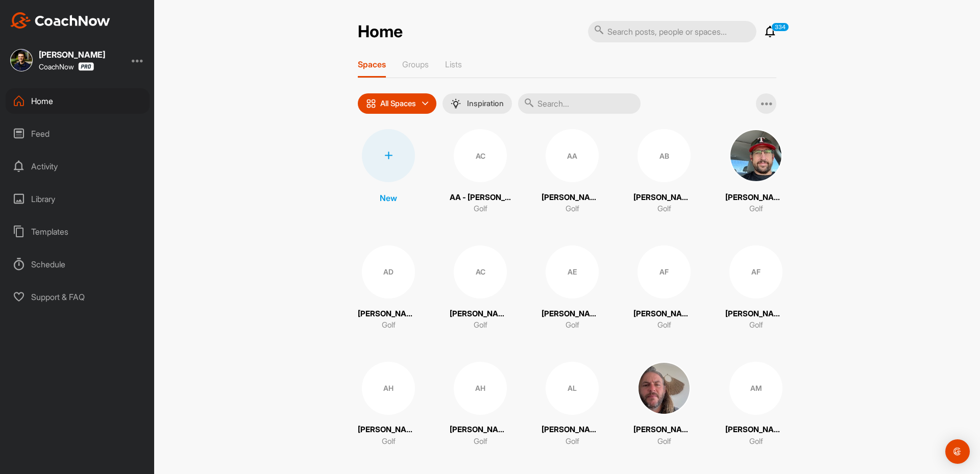 The image size is (980, 474). What do you see at coordinates (60, 20) in the screenshot?
I see `img: CoachNow` at bounding box center [60, 20].